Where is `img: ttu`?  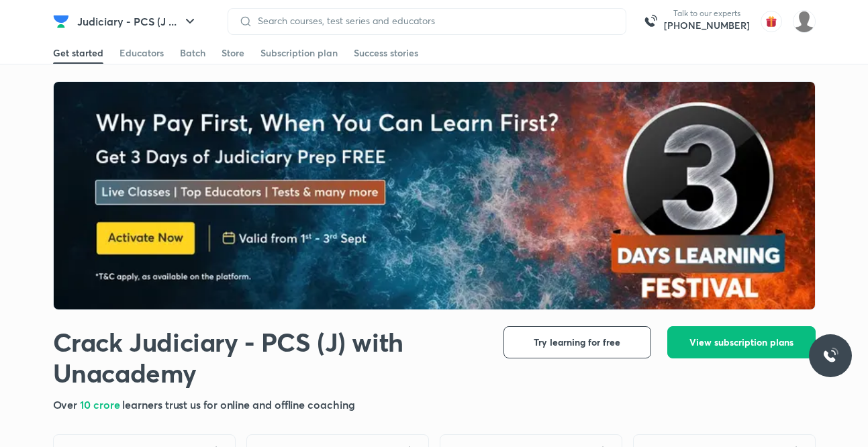
img: ttu is located at coordinates (830, 356).